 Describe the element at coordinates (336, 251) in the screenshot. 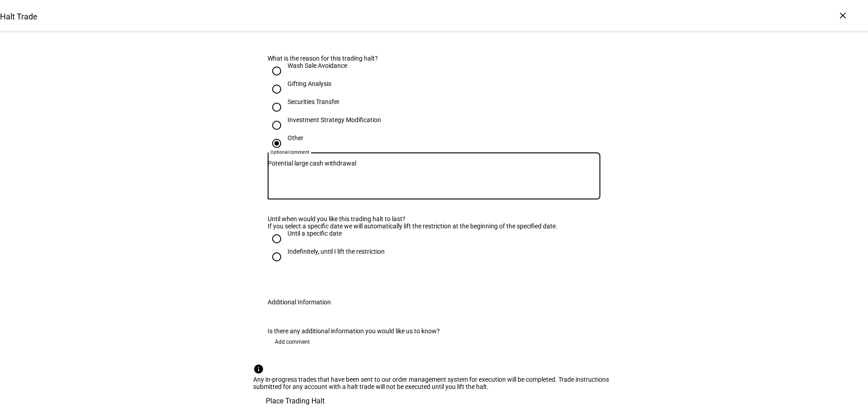

I see `div: Indefinitely, until I lift the restriction` at that location.